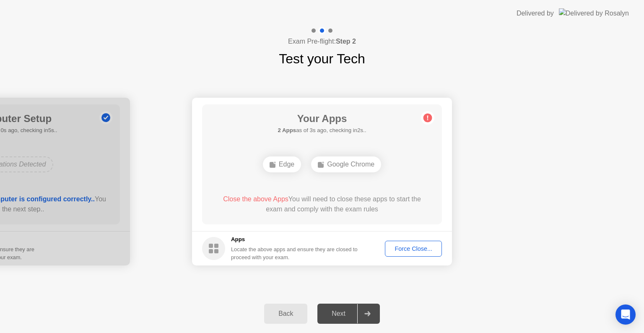 The width and height of the screenshot is (644, 333). I want to click on button: Next, so click(349, 314).